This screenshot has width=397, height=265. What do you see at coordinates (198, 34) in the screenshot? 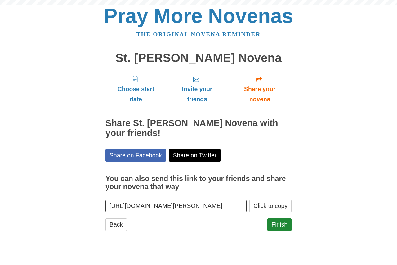
I see `a: The original novena reminder` at bounding box center [198, 34].